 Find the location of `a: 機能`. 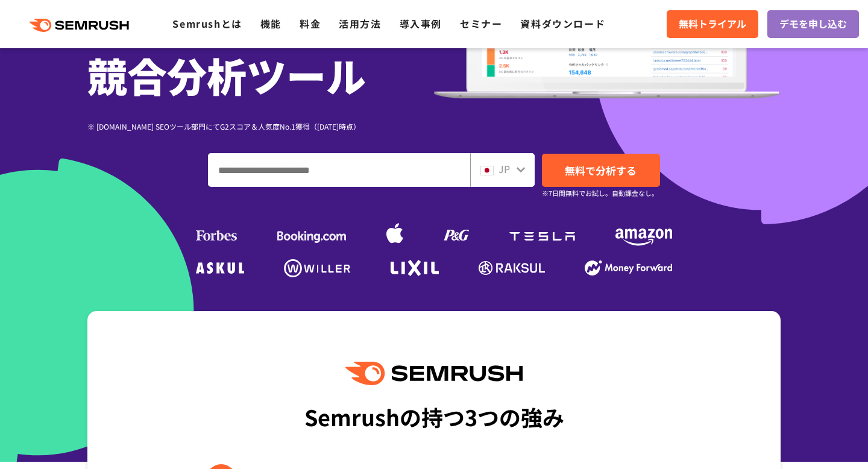

a: 機能 is located at coordinates (271, 24).